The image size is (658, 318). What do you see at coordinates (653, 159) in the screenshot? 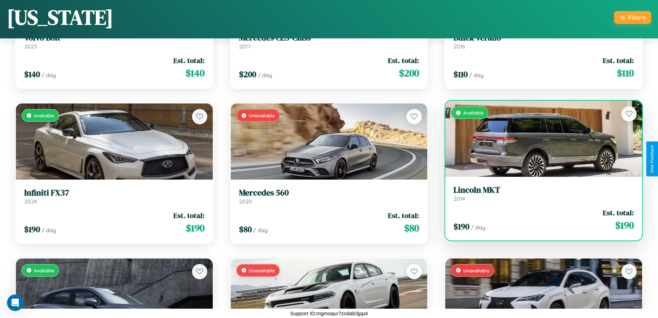
I see `div: Give Feedback` at bounding box center [653, 159].